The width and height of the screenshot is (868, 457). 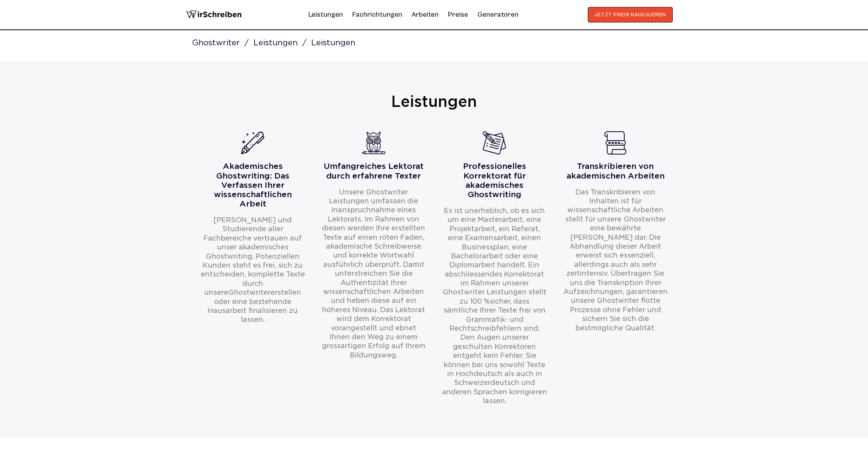 What do you see at coordinates (253, 143) in the screenshot?
I see `img: Schreiben der Arbeit` at bounding box center [253, 143].